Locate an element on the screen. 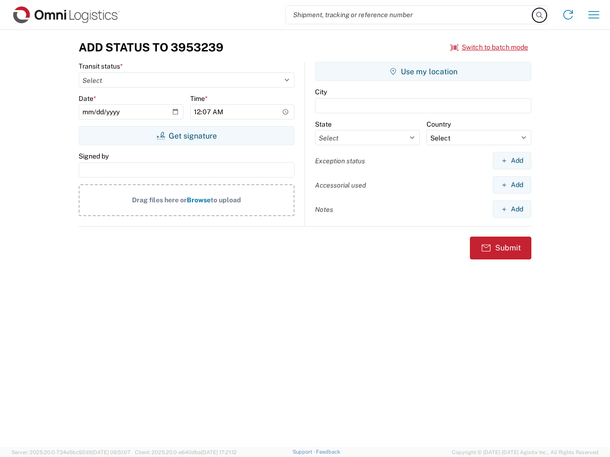  a: Support is located at coordinates (304, 452).